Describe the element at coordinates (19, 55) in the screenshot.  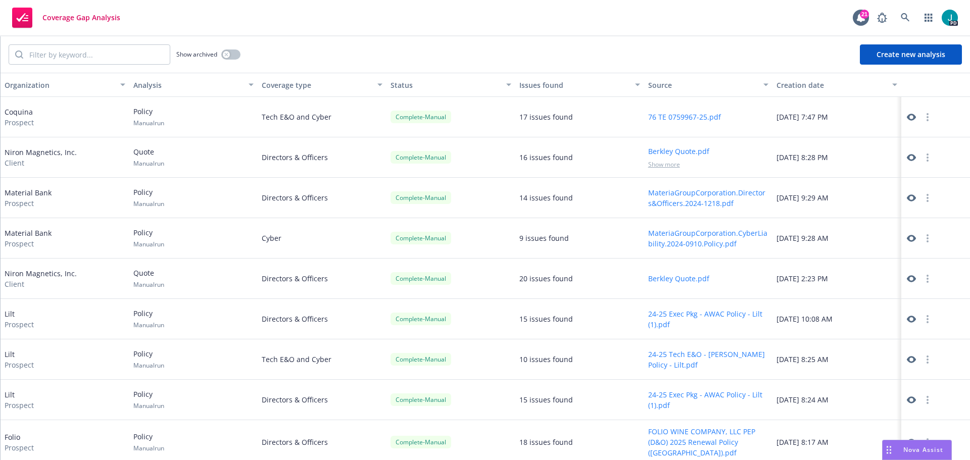
I see `svg: Search` at that location.